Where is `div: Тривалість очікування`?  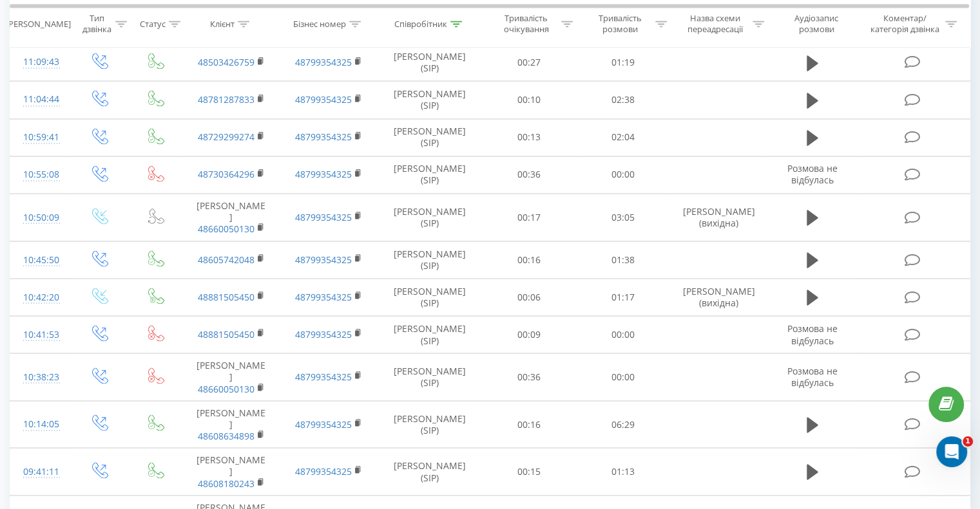
div: Тривалість очікування is located at coordinates (526, 24).